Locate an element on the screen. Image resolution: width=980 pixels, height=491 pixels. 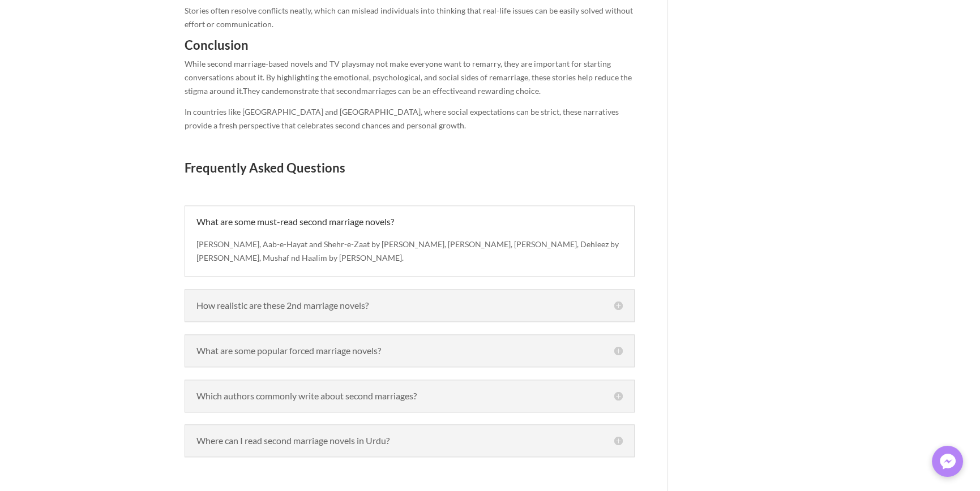
span: They can is located at coordinates (258, 91).